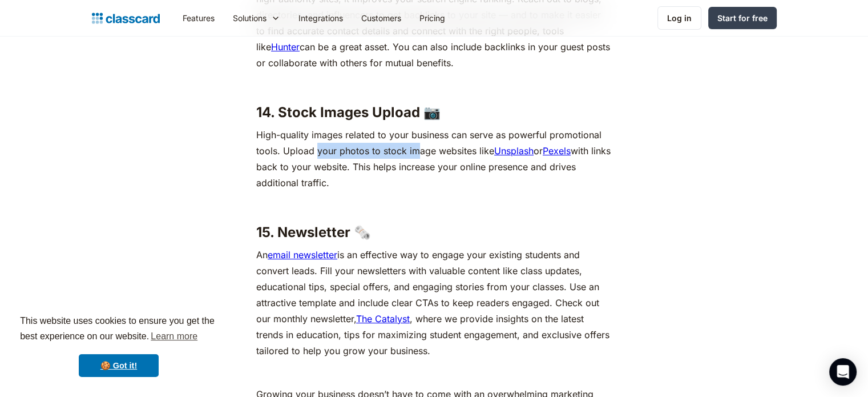 This screenshot has width=868, height=397. Describe the element at coordinates (119, 330) in the screenshot. I see `span: This website uses cookies to ensure you get the best experience on our website.` at that location.